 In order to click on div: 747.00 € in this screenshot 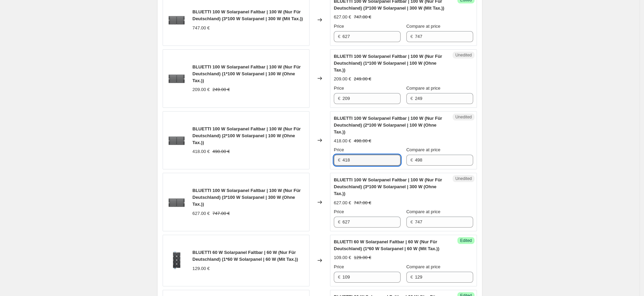, I will do `click(201, 28)`.